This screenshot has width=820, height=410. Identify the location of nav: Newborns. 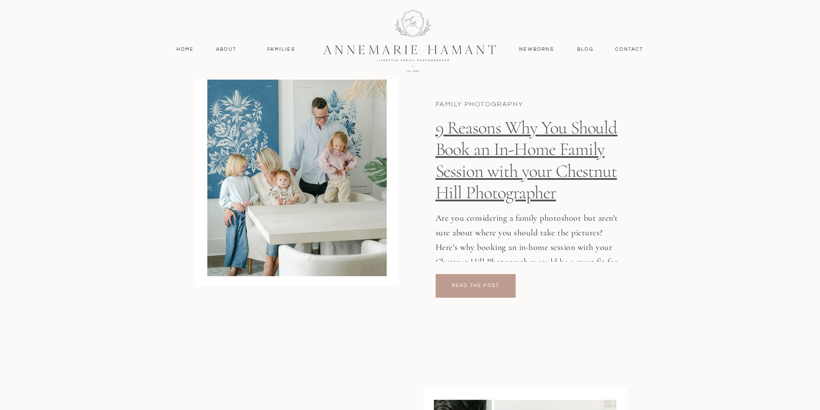
(537, 49).